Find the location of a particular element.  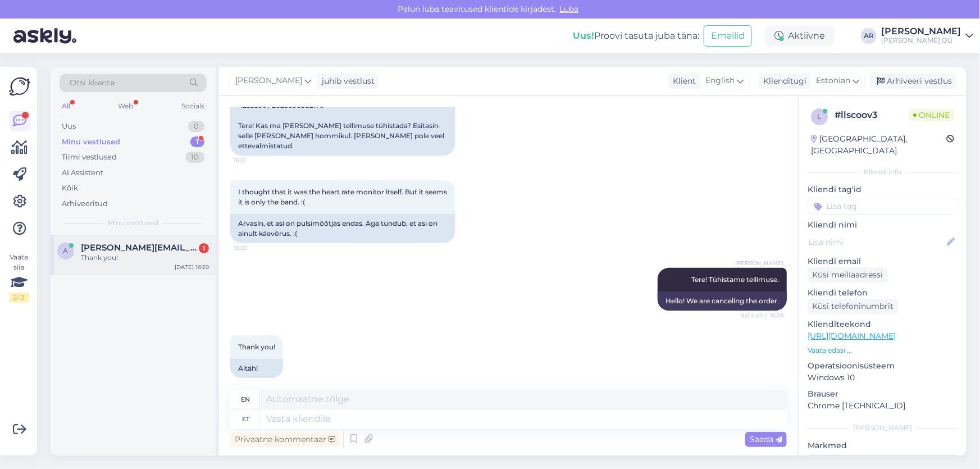

div: Arhiveeritud is located at coordinates (85, 204).